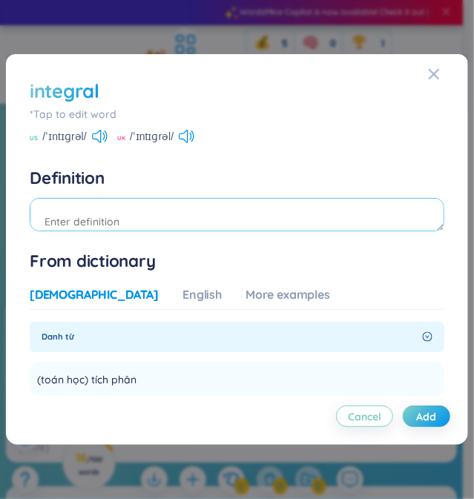  Describe the element at coordinates (121, 138) in the screenshot. I see `span: UK` at that location.